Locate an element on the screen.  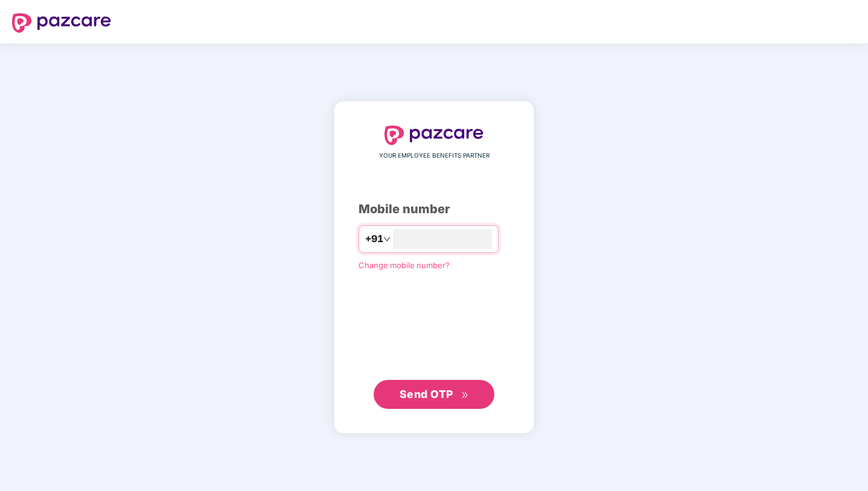
span: YOUR EMPLOYEE BENEFITS PARTNER is located at coordinates (434, 156).